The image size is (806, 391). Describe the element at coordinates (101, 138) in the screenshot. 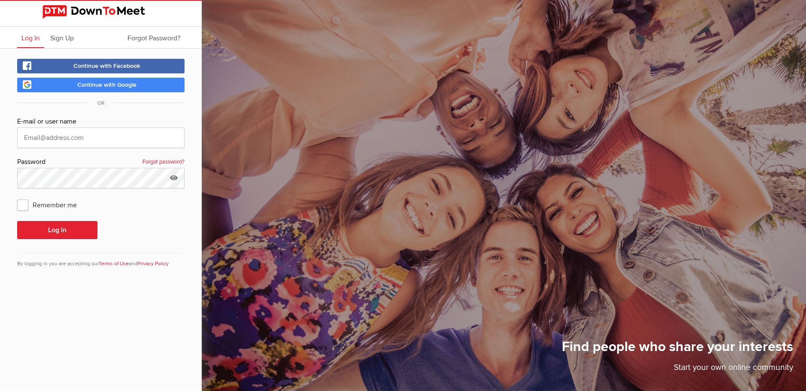

I see `input: Email@address.com` at that location.